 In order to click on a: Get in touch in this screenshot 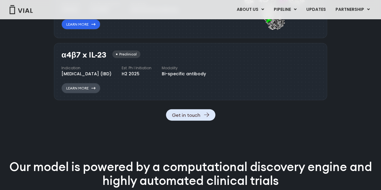, I will do `click(191, 115)`.